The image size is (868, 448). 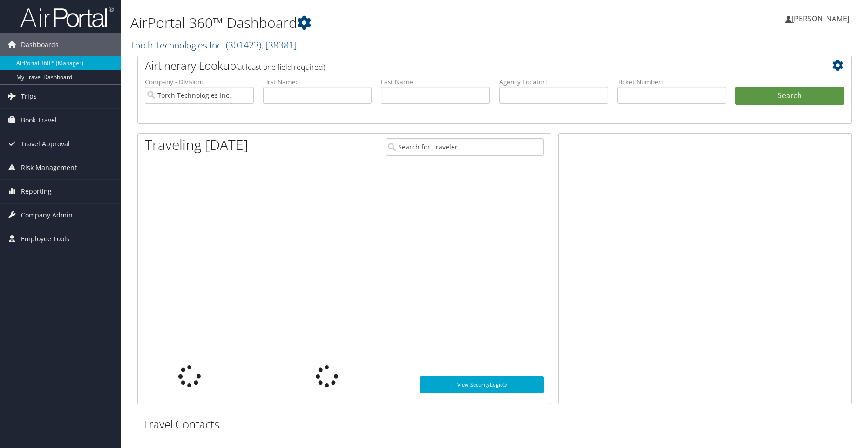 I want to click on span: Risk Management, so click(x=49, y=167).